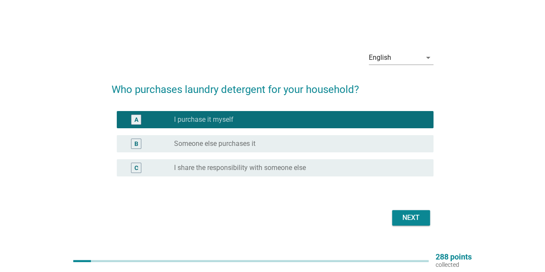 The width and height of the screenshot is (545, 272). What do you see at coordinates (214, 144) in the screenshot?
I see `label: Someone else purchases it` at bounding box center [214, 144].